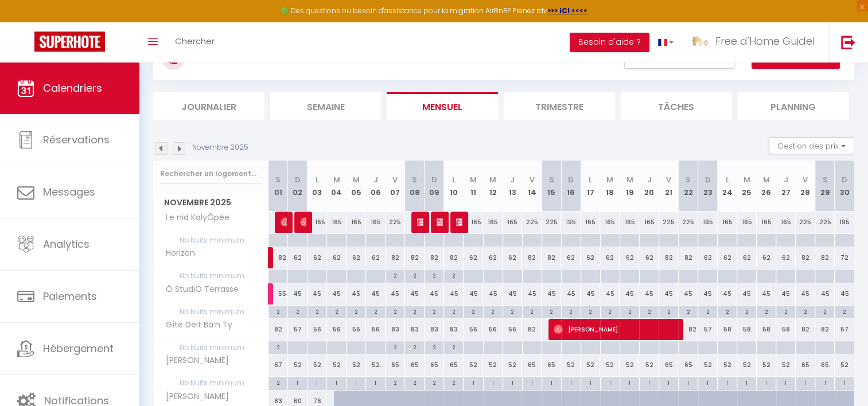 The height and width of the screenshot is (406, 868). What do you see at coordinates (568, 10) in the screenshot?
I see `strong: >>> ICI <<<<` at bounding box center [568, 10].